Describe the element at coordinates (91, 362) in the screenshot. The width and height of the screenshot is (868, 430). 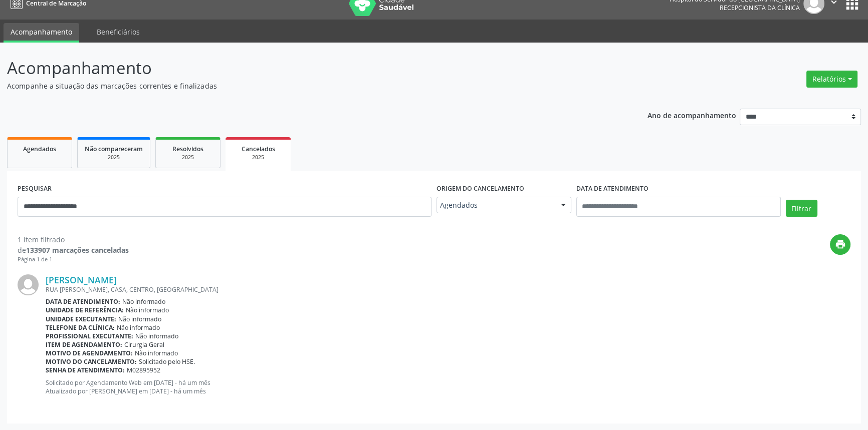
I see `b: Motivo do cancelamento:` at that location.